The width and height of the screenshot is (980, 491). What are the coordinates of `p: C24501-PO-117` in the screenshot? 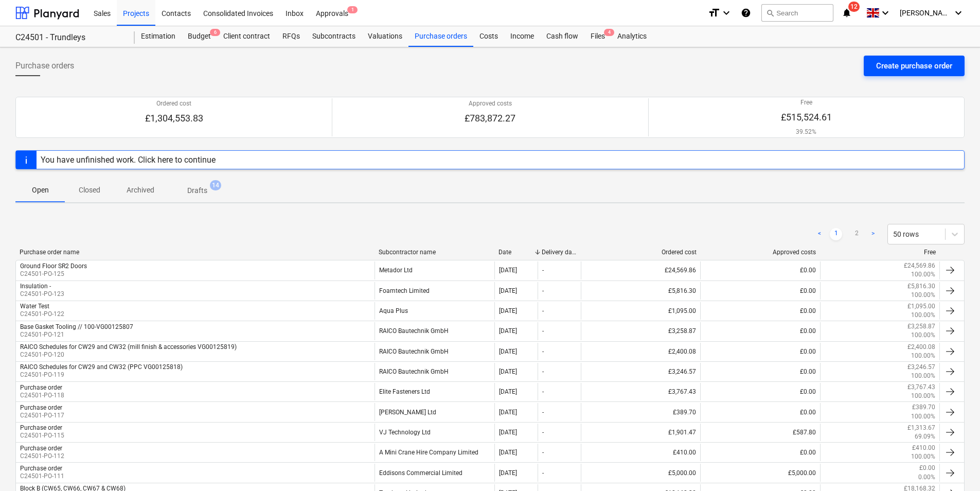 It's located at (42, 415).